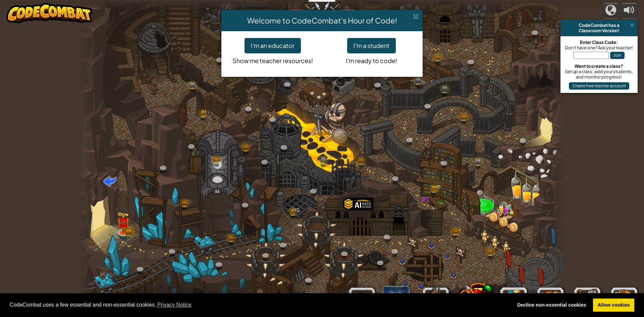 The height and width of the screenshot is (317, 644). What do you see at coordinates (552, 305) in the screenshot?
I see `a: deny cookies` at bounding box center [552, 305].